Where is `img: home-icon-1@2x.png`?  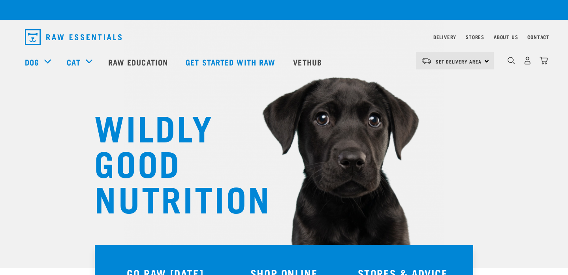 img: home-icon-1@2x.png is located at coordinates (511, 60).